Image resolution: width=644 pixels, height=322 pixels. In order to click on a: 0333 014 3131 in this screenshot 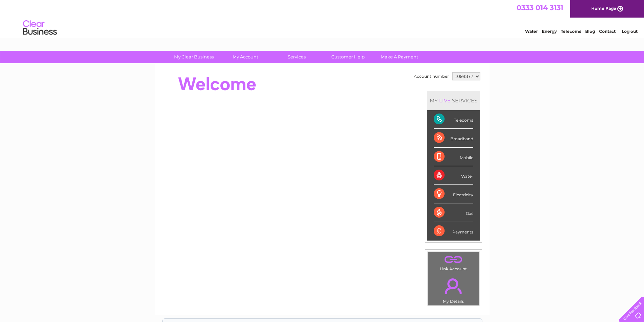, I will do `click(540, 7)`.